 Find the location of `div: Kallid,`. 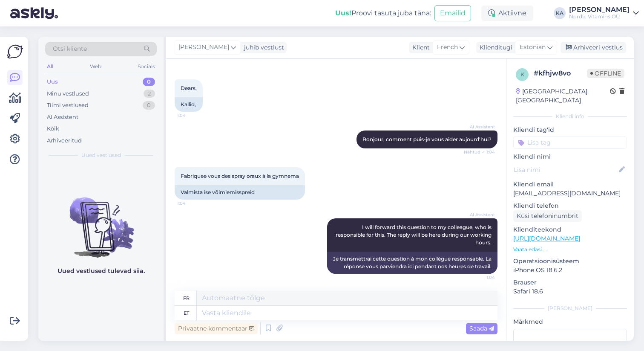

div: Kallid, is located at coordinates (189, 104).